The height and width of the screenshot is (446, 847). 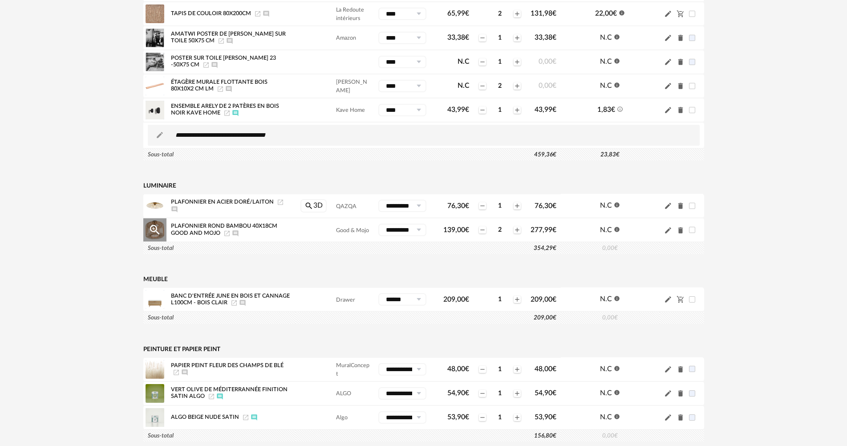 What do you see at coordinates (458, 369) in the screenshot?
I see `span: 48,00` at bounding box center [458, 369].